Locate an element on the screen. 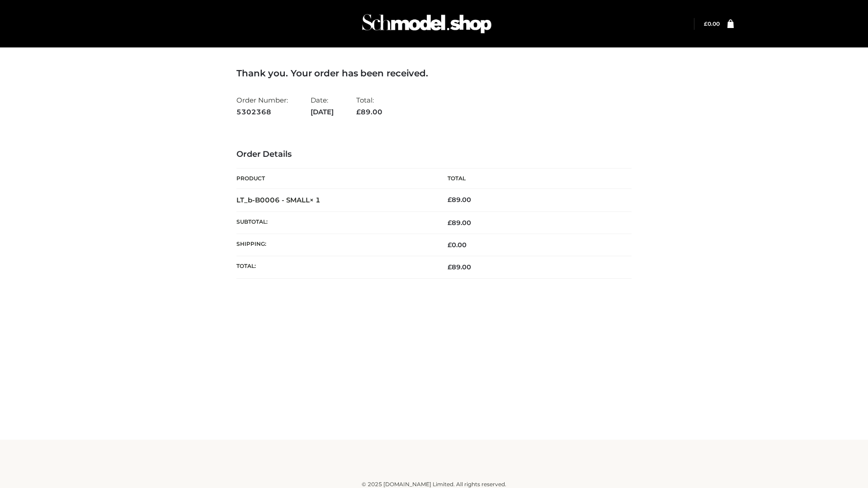 This screenshot has width=868, height=488. a: £0.00 is located at coordinates (711, 24).